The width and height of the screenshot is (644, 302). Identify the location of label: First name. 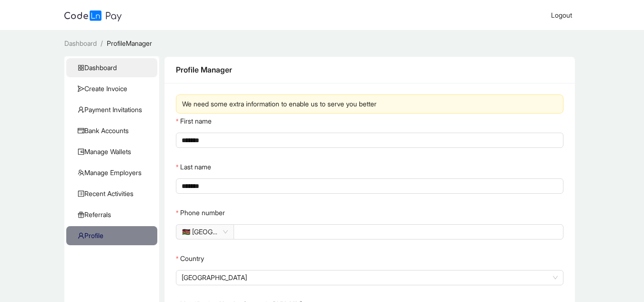
(193, 121).